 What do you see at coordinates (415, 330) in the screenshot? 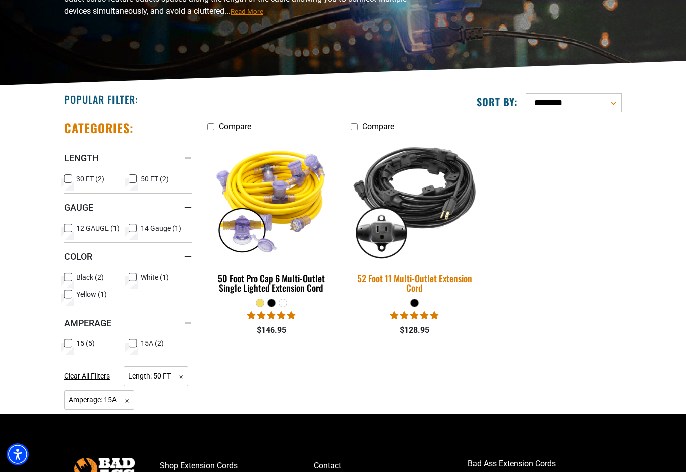
I see `div: $128.95` at bounding box center [415, 330].